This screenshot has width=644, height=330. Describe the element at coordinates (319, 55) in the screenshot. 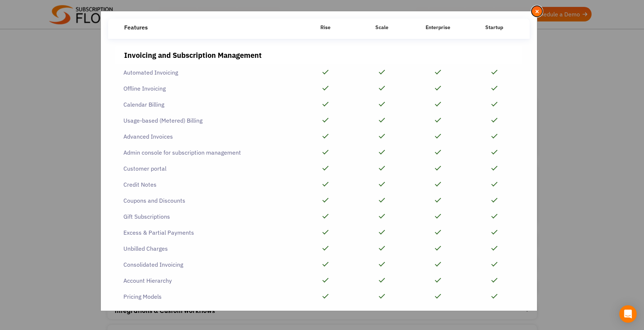

I see `div: Invoicing and Subscription Management` at that location.